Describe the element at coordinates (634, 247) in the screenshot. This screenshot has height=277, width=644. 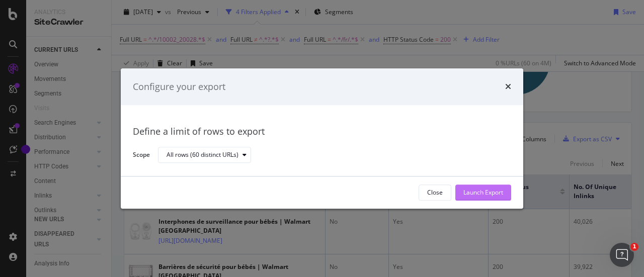
I see `span: 1` at that location.